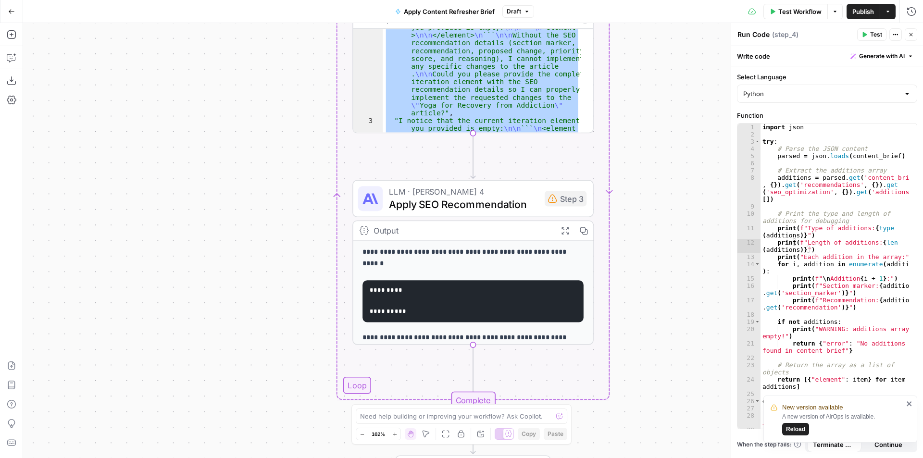 The image size is (923, 458). I want to click on button: Test, so click(871, 35).